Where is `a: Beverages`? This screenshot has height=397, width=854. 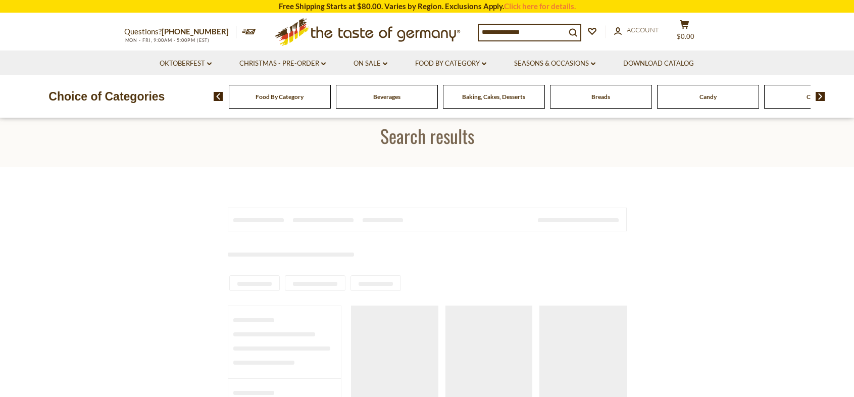 a: Beverages is located at coordinates (387, 96).